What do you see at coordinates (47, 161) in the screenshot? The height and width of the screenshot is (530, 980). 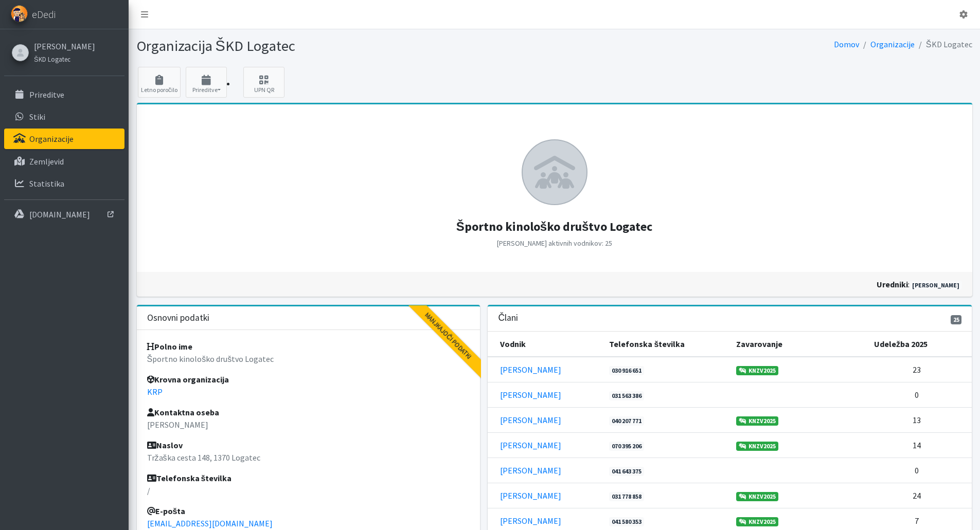 I see `p: Zemljevid` at bounding box center [47, 161].